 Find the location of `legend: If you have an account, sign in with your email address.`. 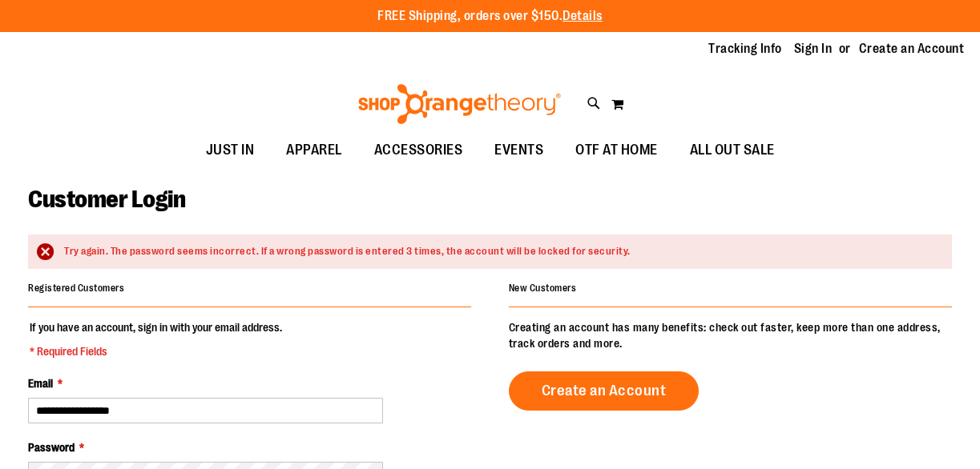

legend: If you have an account, sign in with your email address. is located at coordinates (155, 339).